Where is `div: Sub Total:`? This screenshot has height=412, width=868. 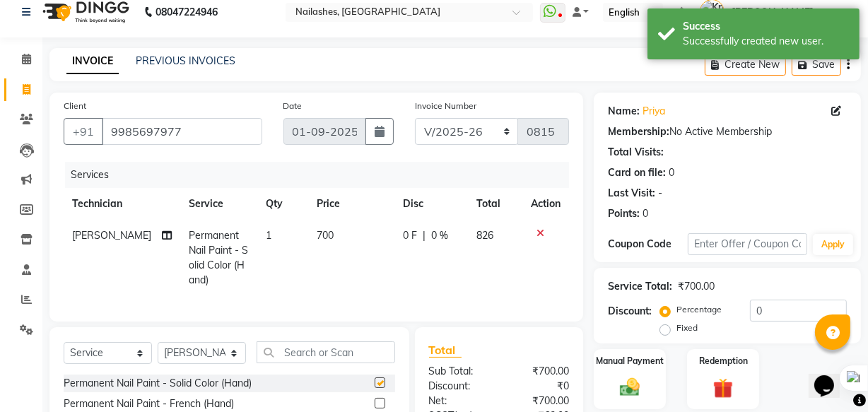
div: Sub Total: is located at coordinates (459, 371).